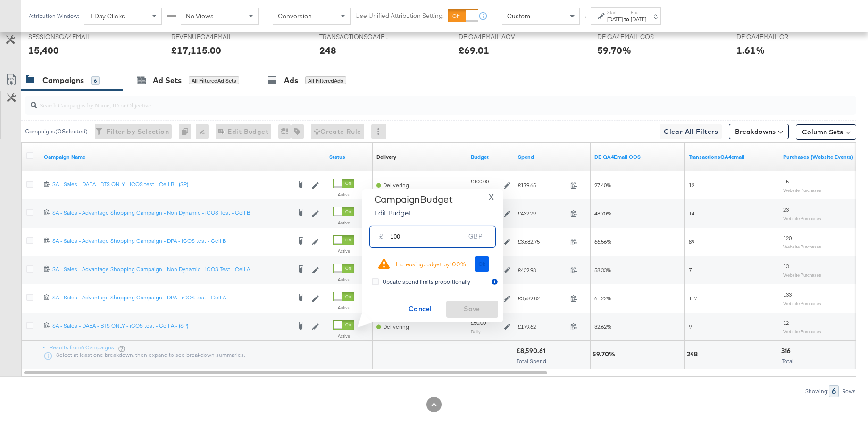 This screenshot has height=438, width=868. I want to click on a: Reflects the ability of your Ad Campaign to achieve delivery based on ad states, schedule and bud..., so click(386, 157).